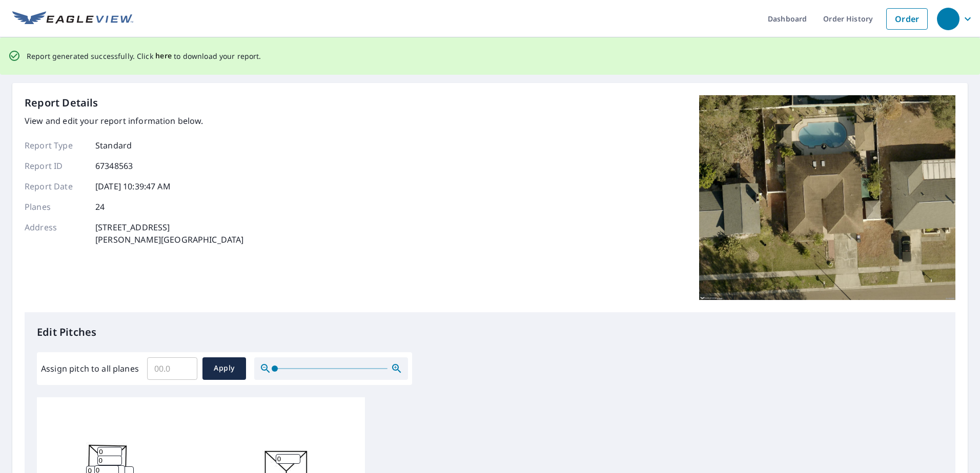 The width and height of the screenshot is (980, 473). Describe the element at coordinates (172, 369) in the screenshot. I see `input: 00.0` at that location.